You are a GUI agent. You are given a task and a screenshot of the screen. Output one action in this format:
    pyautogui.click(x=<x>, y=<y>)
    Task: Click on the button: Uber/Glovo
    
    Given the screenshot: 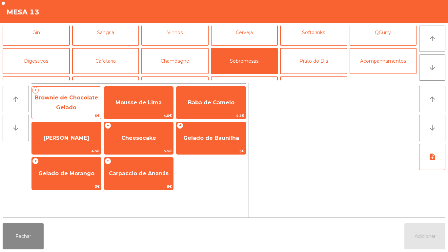 What is the action you would take?
    pyautogui.click(x=106, y=89)
    